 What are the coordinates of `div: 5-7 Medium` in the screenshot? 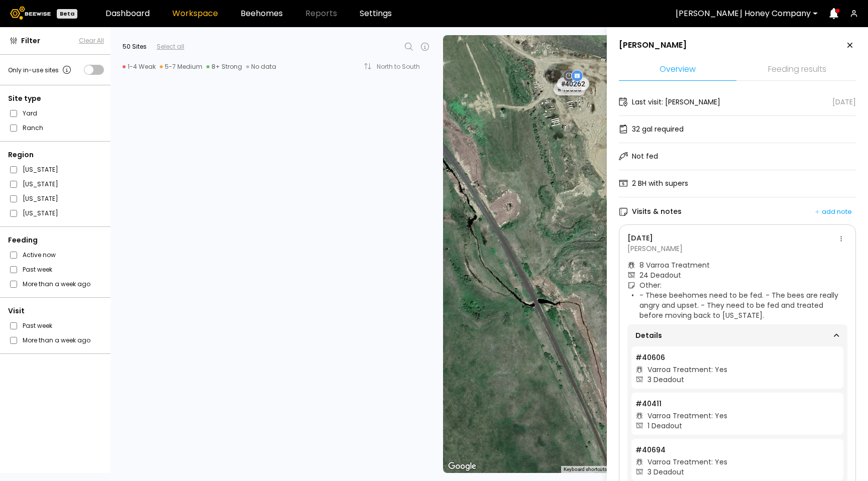 It's located at (181, 67).